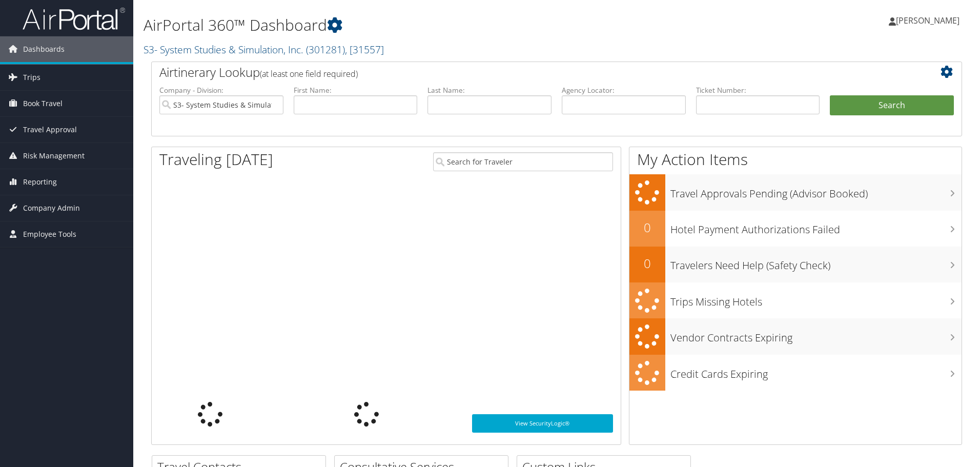 The image size is (980, 467). Describe the element at coordinates (816, 262) in the screenshot. I see `h3: Travelers Need Help (Safety Check)` at that location.